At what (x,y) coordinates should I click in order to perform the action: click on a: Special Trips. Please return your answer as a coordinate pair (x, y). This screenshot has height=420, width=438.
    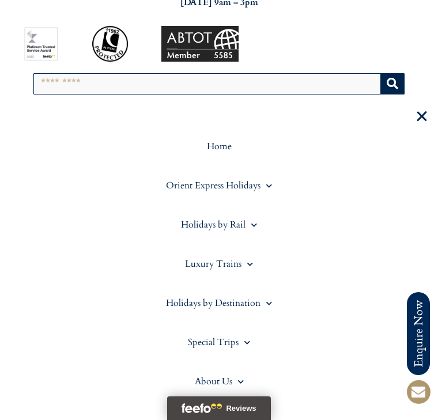
    Looking at the image, I should click on (219, 342).